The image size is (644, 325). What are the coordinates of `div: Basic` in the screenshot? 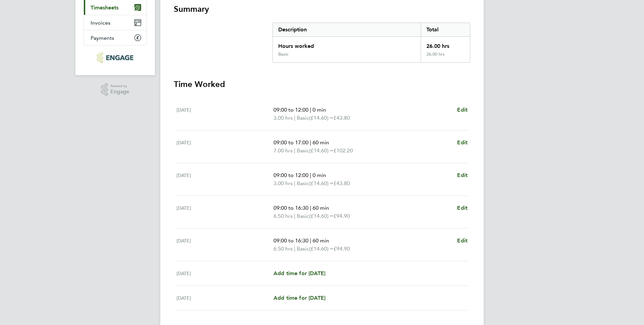 It's located at (283, 54).